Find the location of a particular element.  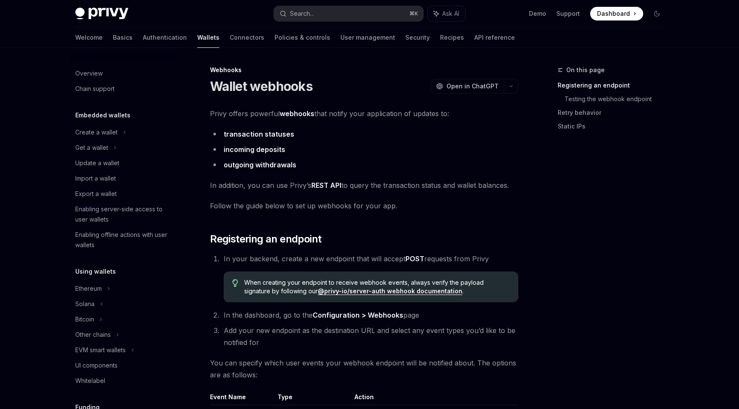

a: Whitelabel is located at coordinates (123, 381).